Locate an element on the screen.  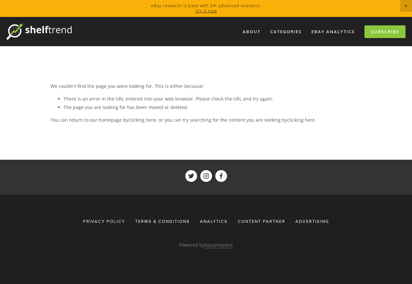
span: Terms & Conditions is located at coordinates (162, 221).